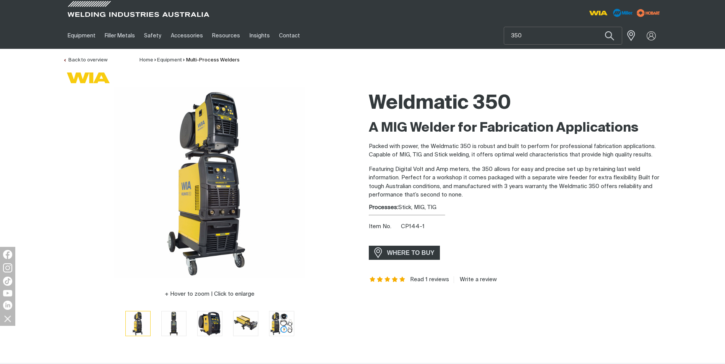 This screenshot has width=725, height=364. I want to click on span: WHERE TO BUY, so click(411, 253).